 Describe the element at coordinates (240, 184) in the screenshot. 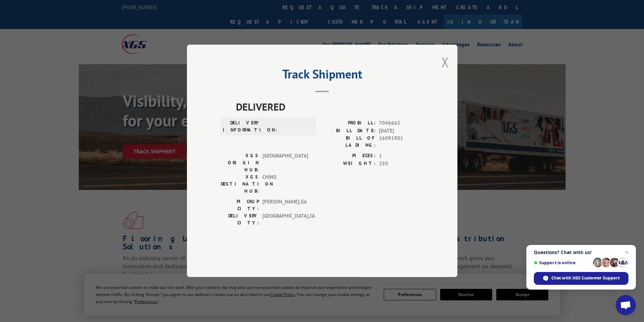

I see `label: XGS DESTINATION HUB:` at that location.